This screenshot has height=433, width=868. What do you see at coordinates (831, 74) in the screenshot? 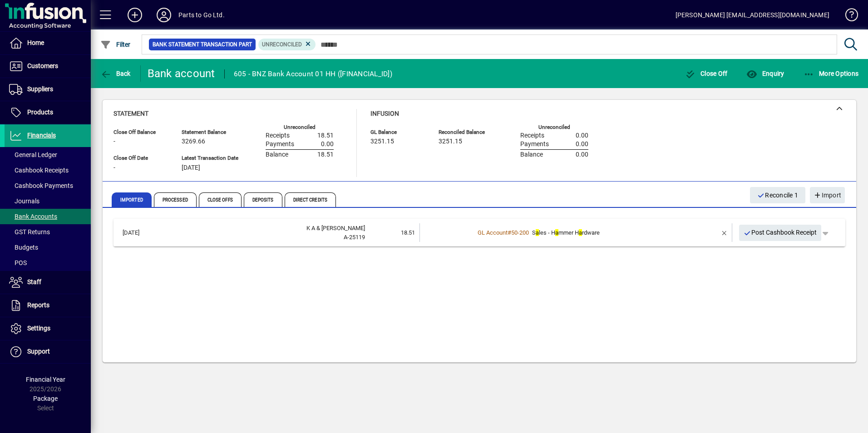
I see `button: More Options` at bounding box center [831, 74].